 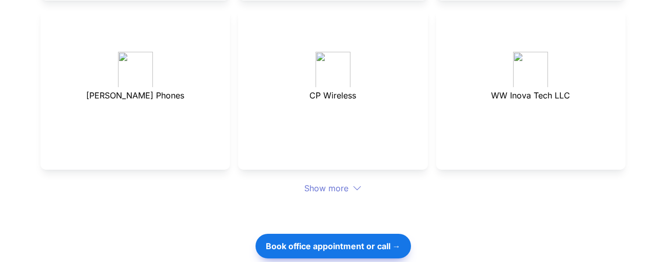 I want to click on span: WW Inova Tech LLC, so click(x=530, y=95).